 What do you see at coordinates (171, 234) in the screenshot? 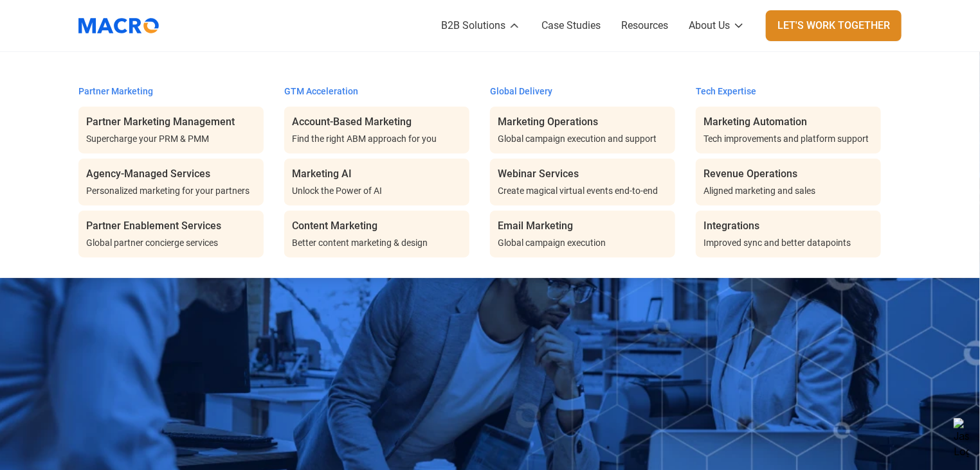
I see `a: Partner Enablement ServicesGlobal partner concierge services` at bounding box center [171, 234].